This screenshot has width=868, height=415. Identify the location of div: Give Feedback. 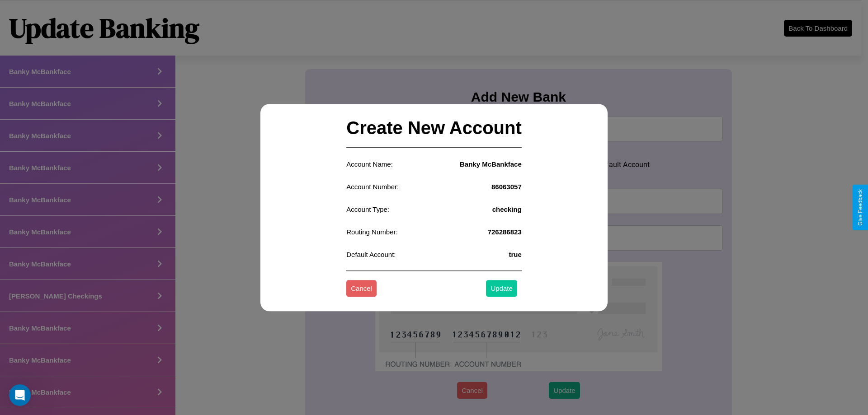
(860, 207).